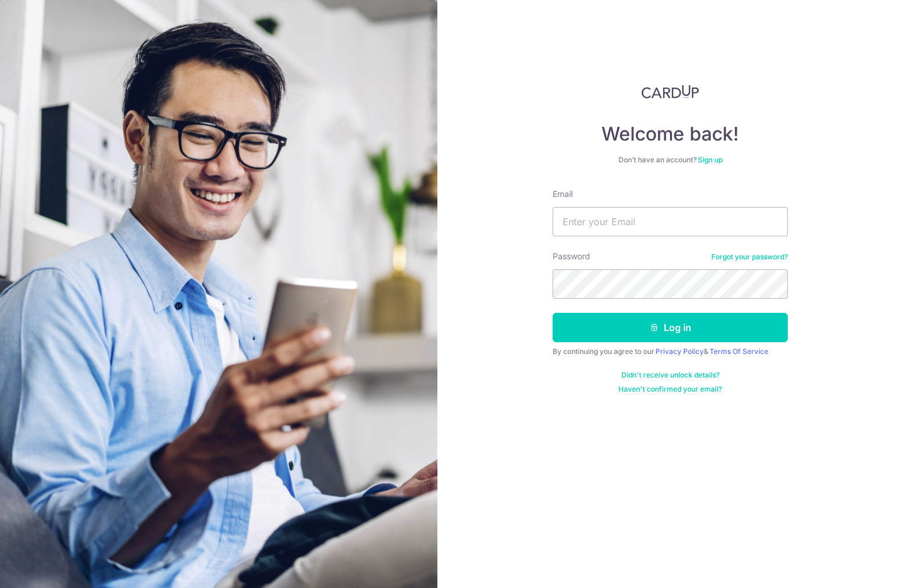 The height and width of the screenshot is (588, 903). Describe the element at coordinates (670, 328) in the screenshot. I see `button: Log in` at that location.